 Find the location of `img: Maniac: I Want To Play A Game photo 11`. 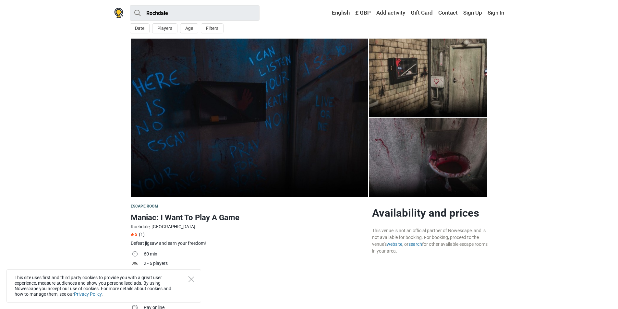

img: Maniac: I Want To Play A Game photo 11 is located at coordinates (249, 118).